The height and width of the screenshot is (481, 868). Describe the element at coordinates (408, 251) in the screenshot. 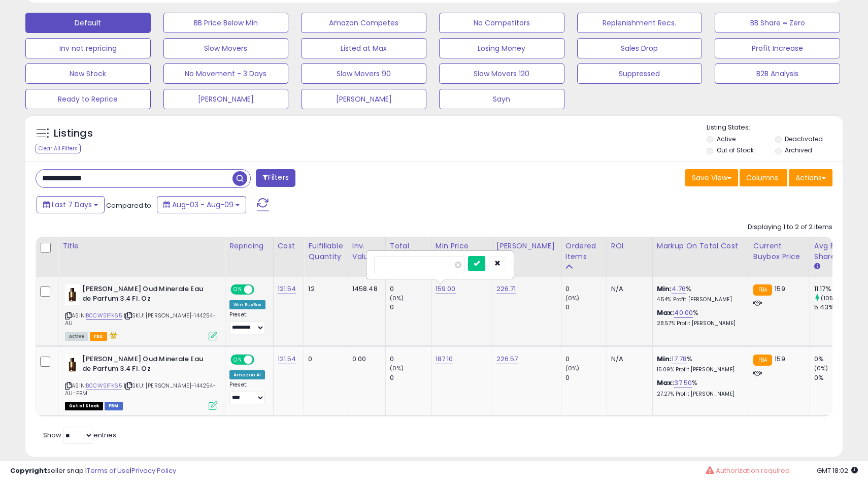

I see `div: Total Profit` at that location.